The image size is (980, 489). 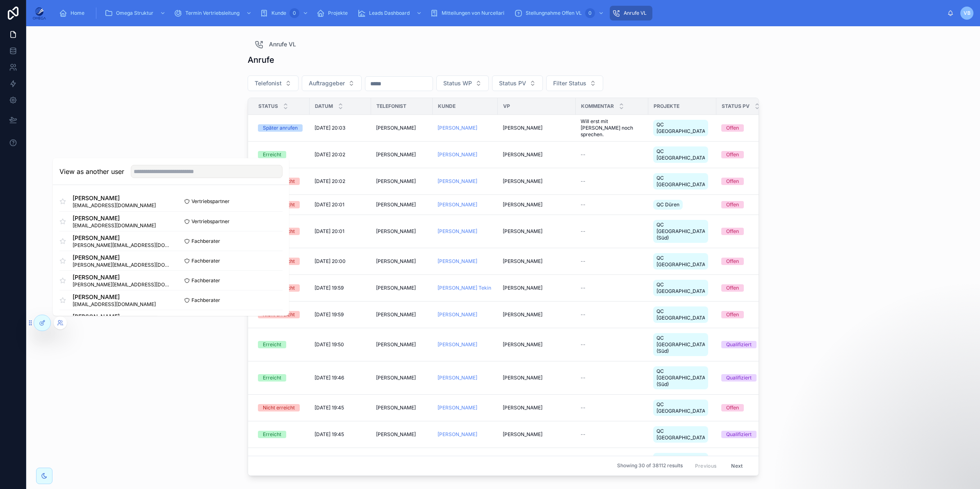 What do you see at coordinates (327, 83) in the screenshot?
I see `span: Auftraggeber` at bounding box center [327, 83].